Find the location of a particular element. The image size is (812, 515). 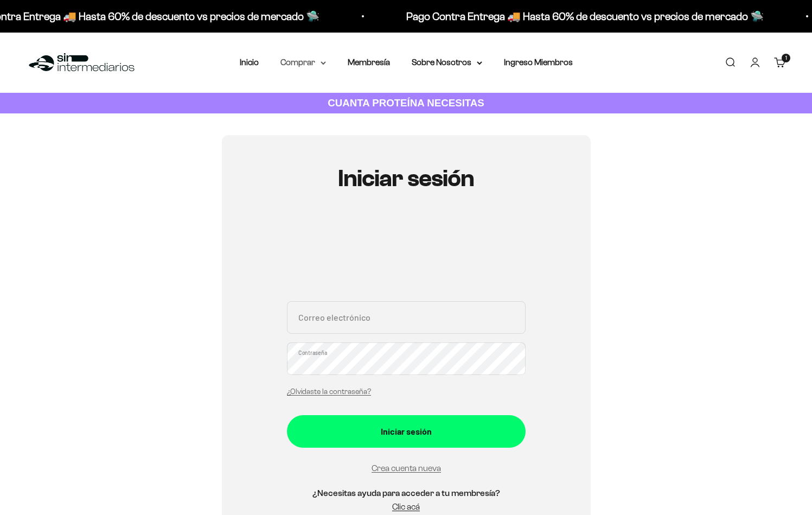

a: ¿Olvidaste la contraseña? is located at coordinates (329, 391).